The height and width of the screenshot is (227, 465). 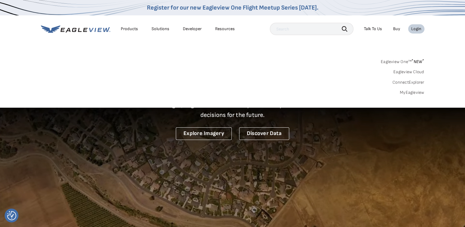 What do you see at coordinates (225, 29) in the screenshot?
I see `div: Resources` at bounding box center [225, 29].